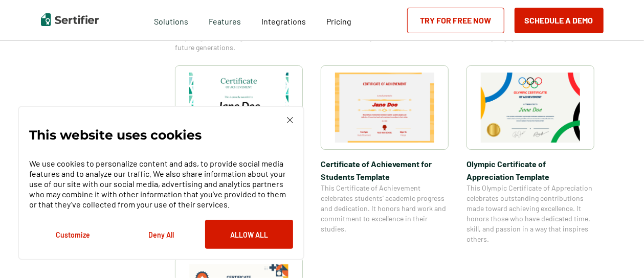 The width and height of the screenshot is (644, 278). Describe the element at coordinates (385, 155) in the screenshot. I see `a: Certificate of Achievement for Students TemplateCertificate of Achievement for Students TemplateT...` at that location.